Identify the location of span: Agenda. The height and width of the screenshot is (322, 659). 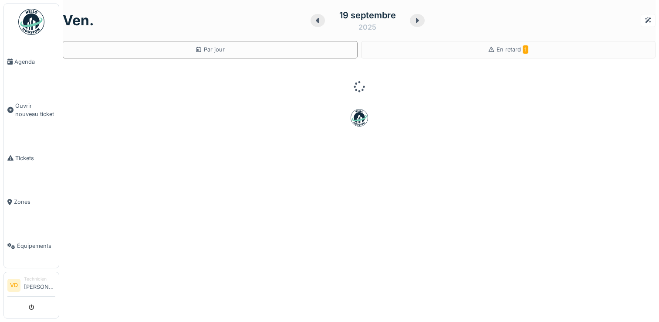
(35, 61).